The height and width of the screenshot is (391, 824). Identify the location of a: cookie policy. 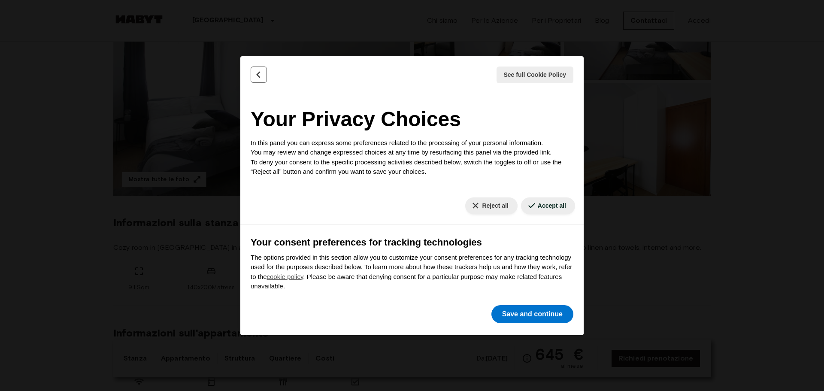
(285, 276).